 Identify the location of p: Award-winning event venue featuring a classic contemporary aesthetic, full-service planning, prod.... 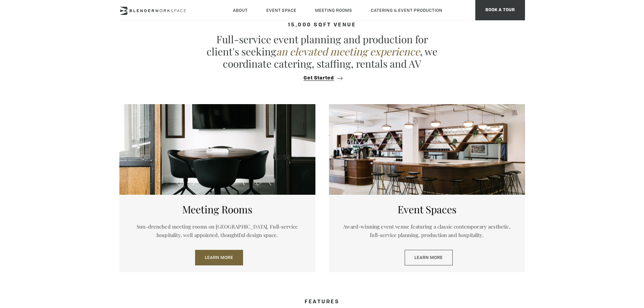
(427, 231).